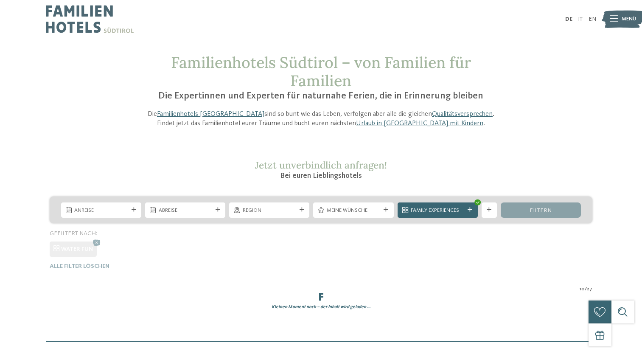 The height and width of the screenshot is (354, 642). I want to click on span: Familienhotels Südtirol – von Familien für Familien, so click(321, 71).